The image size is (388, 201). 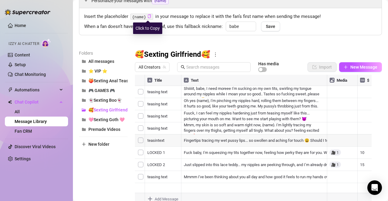 I want to click on span: Chat Copilot, so click(x=36, y=102).